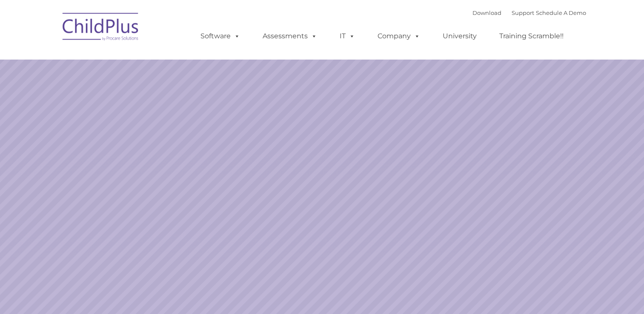 This screenshot has width=644, height=314. Describe the element at coordinates (101, 28) in the screenshot. I see `img: ChildPlus by Procare Solutions` at that location.